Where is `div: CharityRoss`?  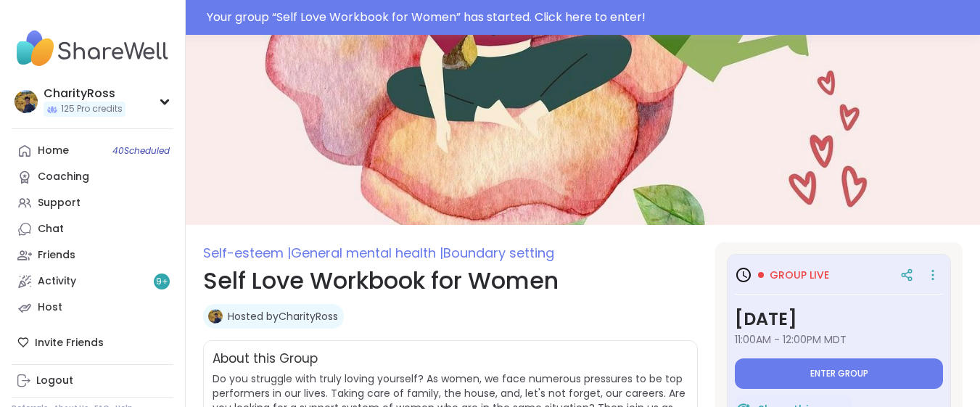 div: CharityRoss is located at coordinates (84, 93).